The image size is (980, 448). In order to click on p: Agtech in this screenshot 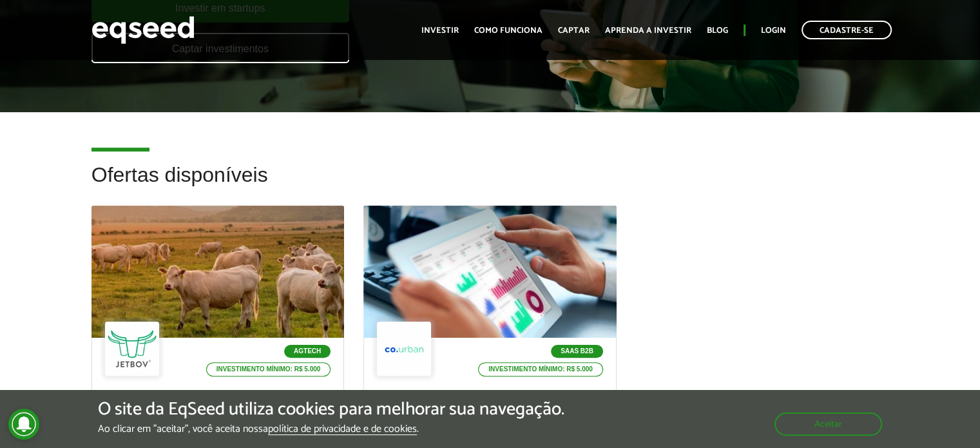, I will do `click(308, 351)`.